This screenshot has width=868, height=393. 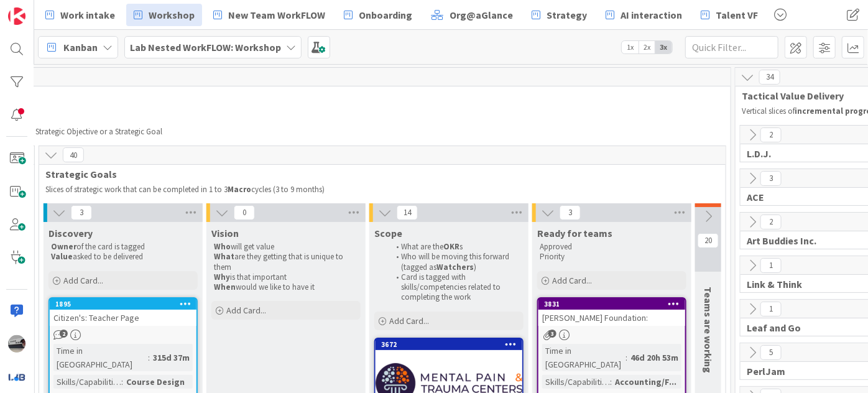 What do you see at coordinates (452, 246) in the screenshot?
I see `strong: OKR` at bounding box center [452, 246].